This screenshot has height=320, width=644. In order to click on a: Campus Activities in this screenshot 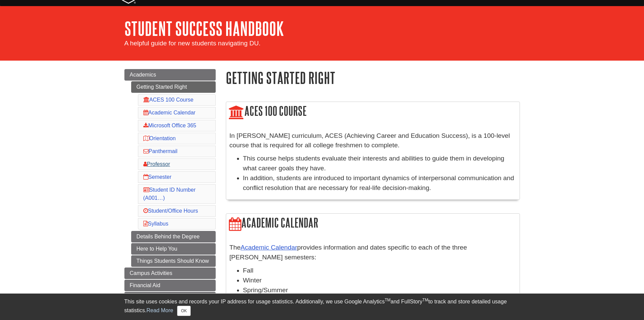, I will do `click(170, 273)`.